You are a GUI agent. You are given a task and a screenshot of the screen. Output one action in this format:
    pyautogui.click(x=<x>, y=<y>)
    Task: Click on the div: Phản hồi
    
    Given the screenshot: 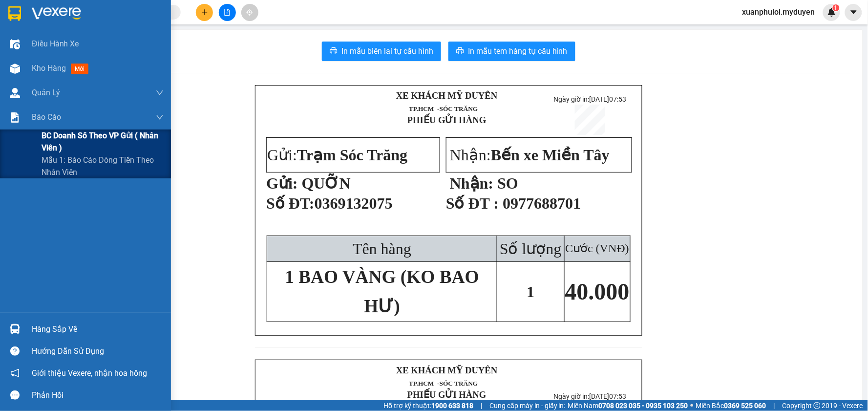 What is the action you would take?
    pyautogui.click(x=97, y=396)
    